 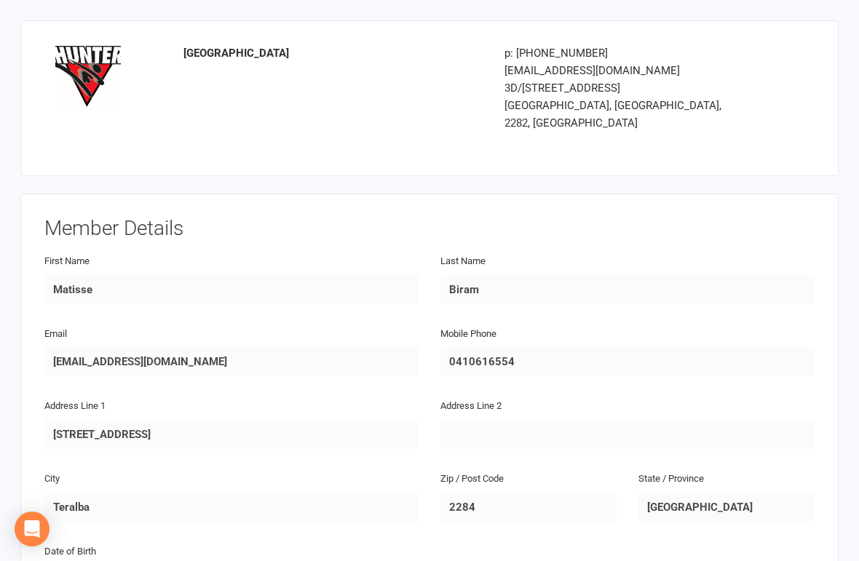 I want to click on label: City, so click(x=52, y=479).